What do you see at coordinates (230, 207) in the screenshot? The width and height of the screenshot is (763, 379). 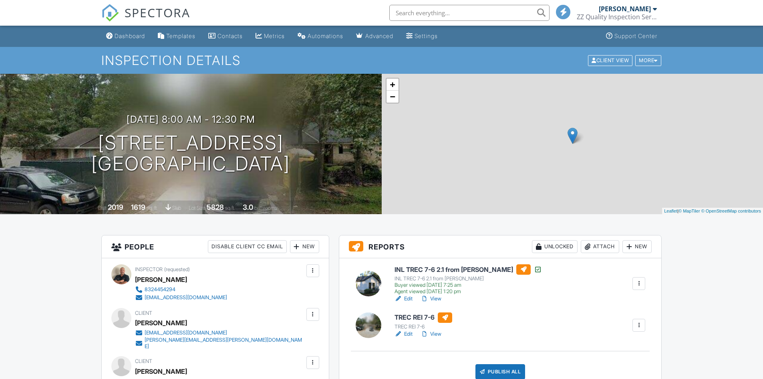 I see `span: sq.ft.` at bounding box center [230, 207].